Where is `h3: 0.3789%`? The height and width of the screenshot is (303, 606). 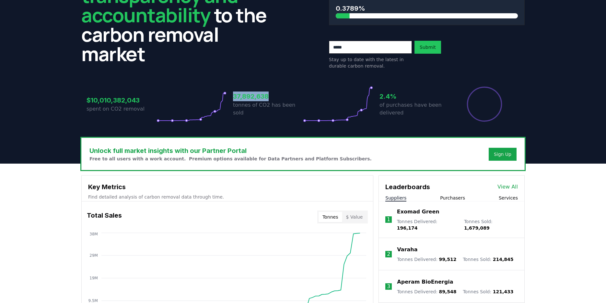
h3: 0.3789% is located at coordinates (426, 8).